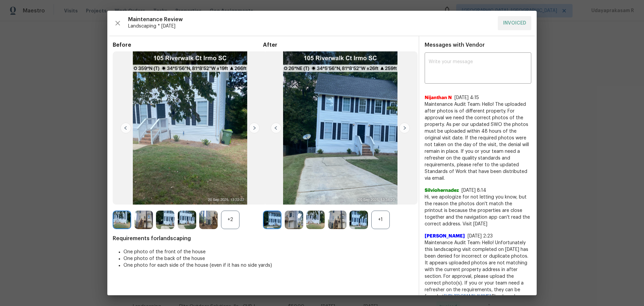 This screenshot has width=644, height=306. I want to click on div: +1, so click(381, 220).